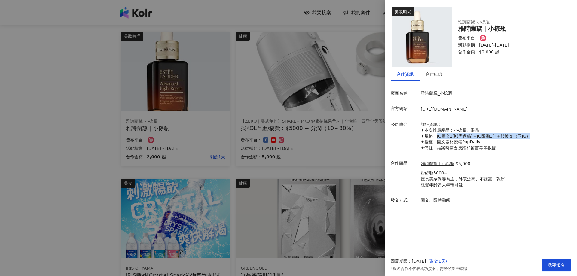 Image resolution: width=577 pixels, height=276 pixels. I want to click on p: ( 剩餘1天 ), so click(448, 262).